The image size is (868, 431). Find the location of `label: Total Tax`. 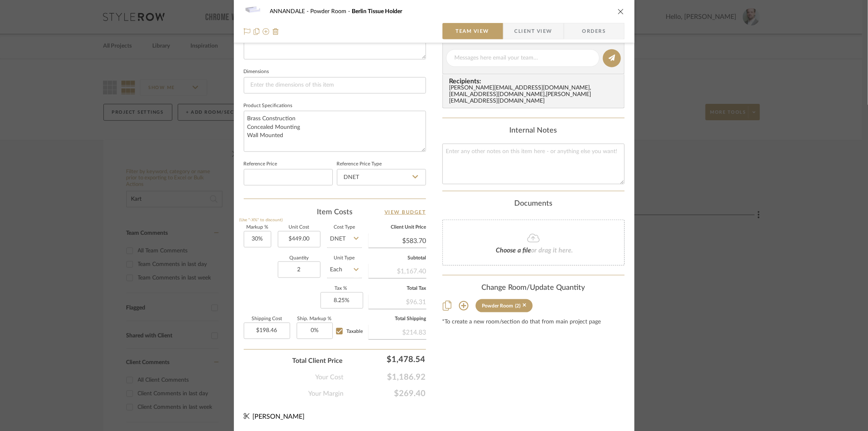

label: Total Tax is located at coordinates (397, 288).